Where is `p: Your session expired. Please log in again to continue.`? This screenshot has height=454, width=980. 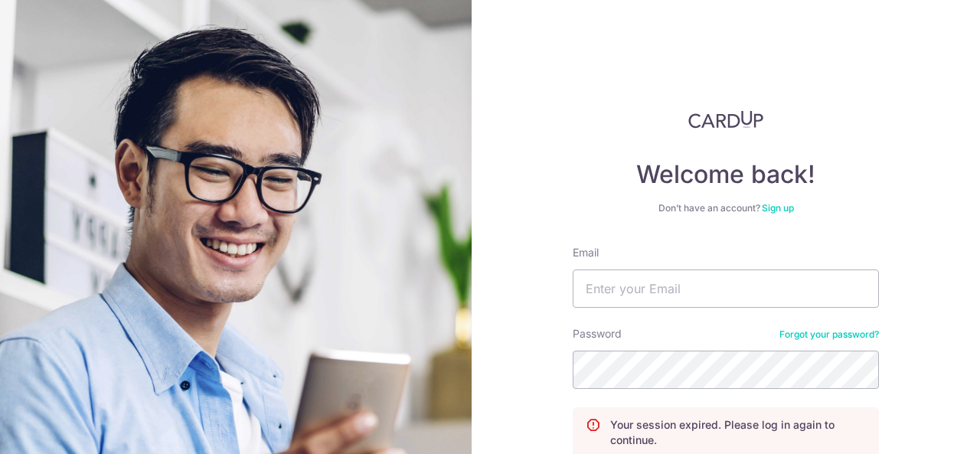
p: Your session expired. Please log in again to continue. is located at coordinates (738, 432).